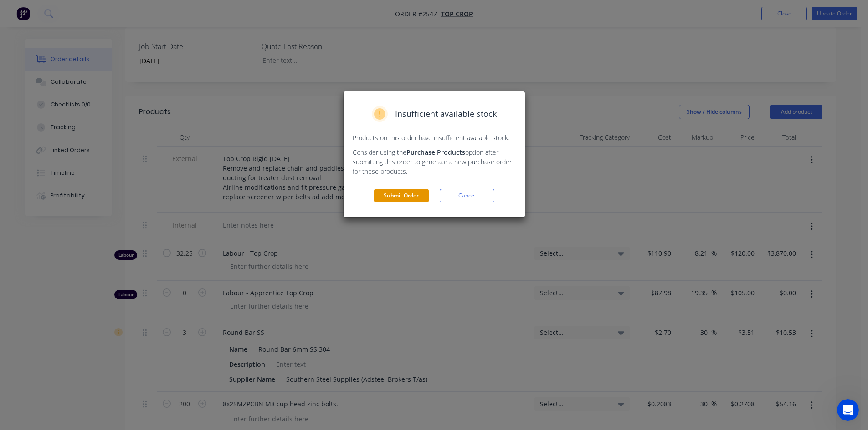  Describe the element at coordinates (401, 196) in the screenshot. I see `button: Submit Order` at that location.